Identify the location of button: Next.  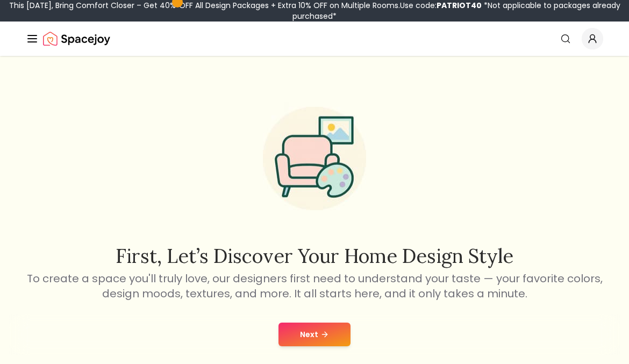
(315, 334).